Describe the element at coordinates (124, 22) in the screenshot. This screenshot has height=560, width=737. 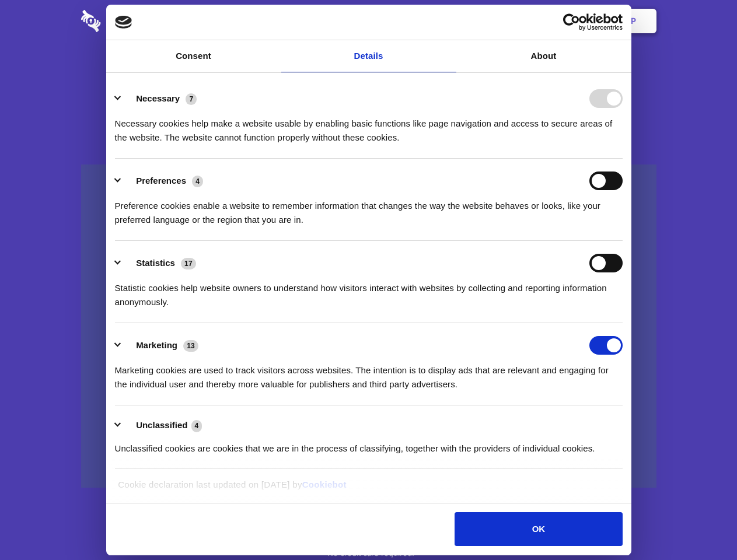
I see `img: logo` at that location.